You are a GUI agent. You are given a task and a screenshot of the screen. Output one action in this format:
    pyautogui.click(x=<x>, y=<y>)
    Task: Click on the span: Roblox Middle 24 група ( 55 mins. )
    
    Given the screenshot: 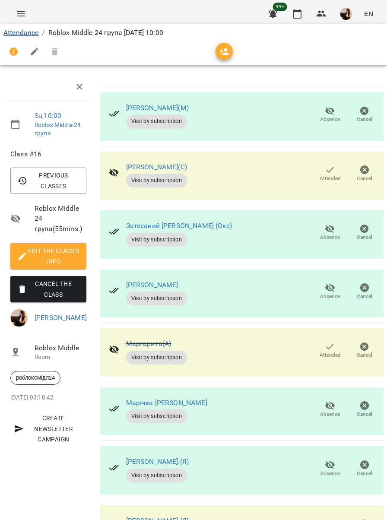 What is the action you would take?
    pyautogui.click(x=60, y=219)
    